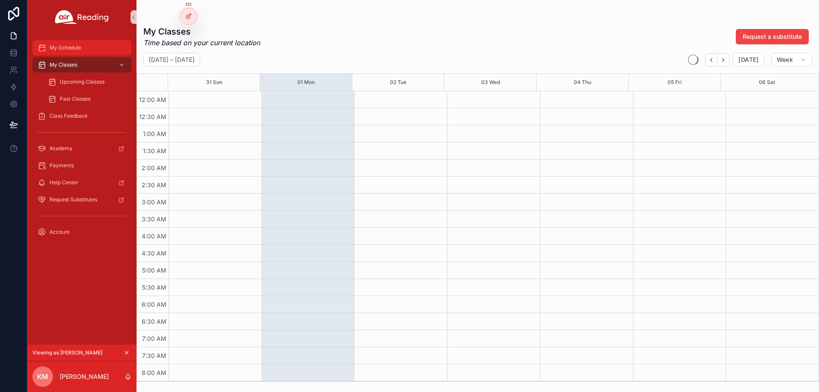  I want to click on span: Payments, so click(61, 166).